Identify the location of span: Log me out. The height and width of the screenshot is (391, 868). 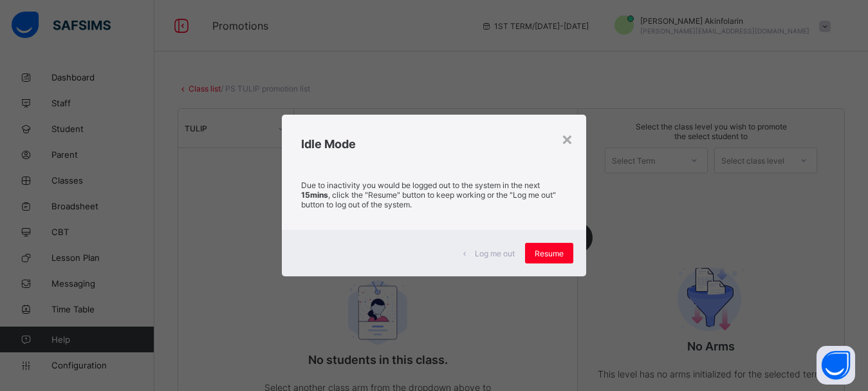
(495, 253).